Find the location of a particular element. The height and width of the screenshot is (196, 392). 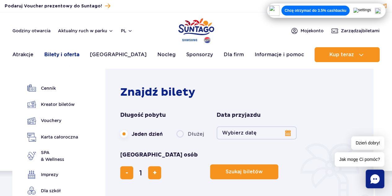

a: Kreator biletów is located at coordinates (53, 104).